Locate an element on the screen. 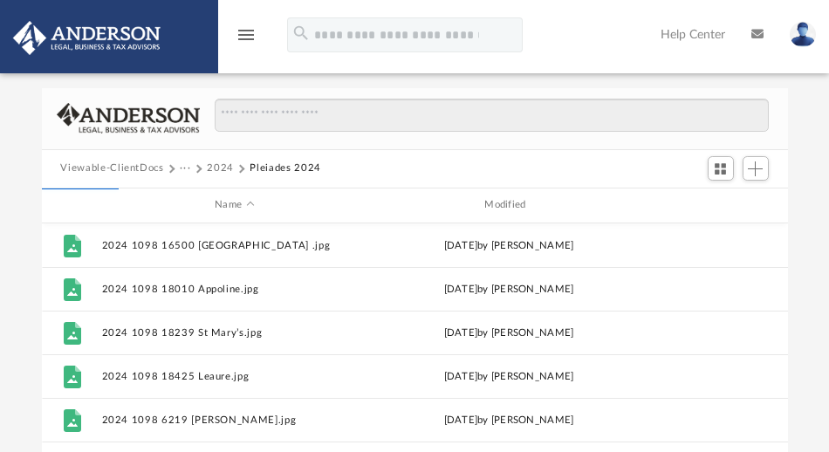 Image resolution: width=829 pixels, height=452 pixels. div: Name is located at coordinates (234, 205).